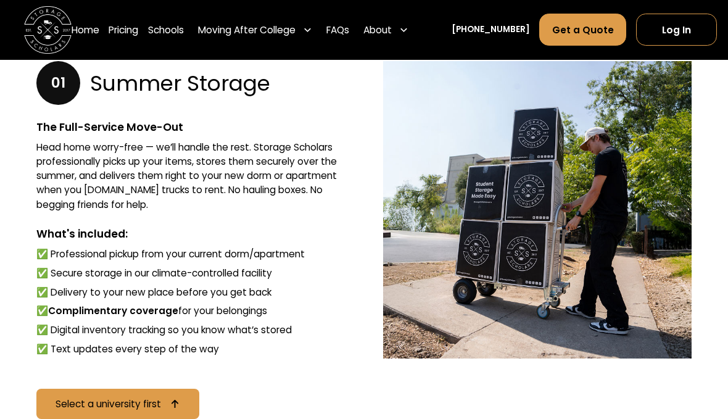 The image size is (728, 419). Describe the element at coordinates (191, 310) in the screenshot. I see `li: ✅ for your belongings` at that location.